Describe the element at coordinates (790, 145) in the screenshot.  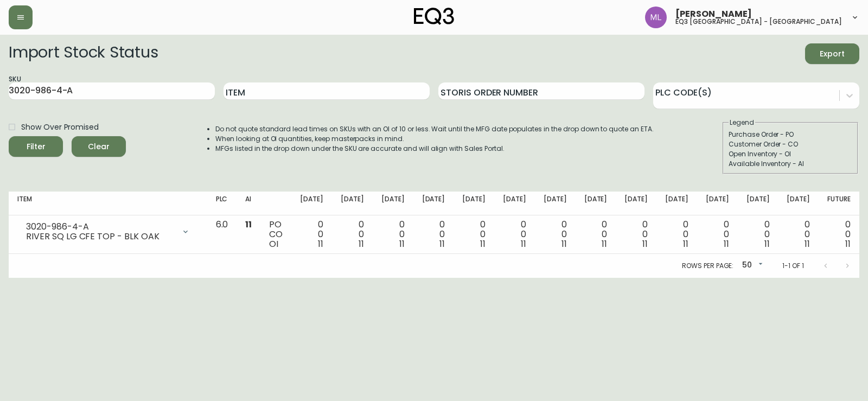
I see `div: Customer Order - CO` at that location.